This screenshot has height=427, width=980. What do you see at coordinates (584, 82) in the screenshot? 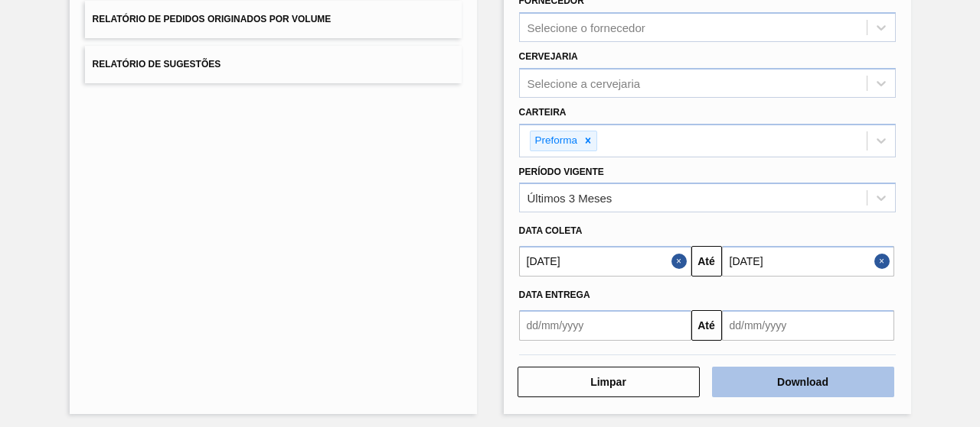
I see `div: Selecione a cervejaria` at bounding box center [584, 82].